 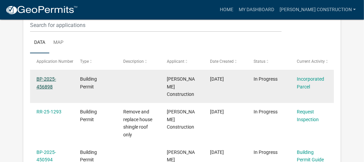 I want to click on span: Description, so click(x=133, y=62).